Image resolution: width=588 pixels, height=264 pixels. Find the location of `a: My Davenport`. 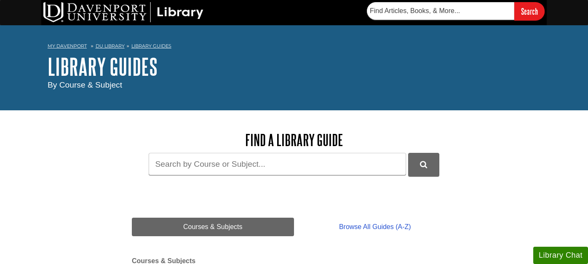

a: My Davenport is located at coordinates (67, 46).